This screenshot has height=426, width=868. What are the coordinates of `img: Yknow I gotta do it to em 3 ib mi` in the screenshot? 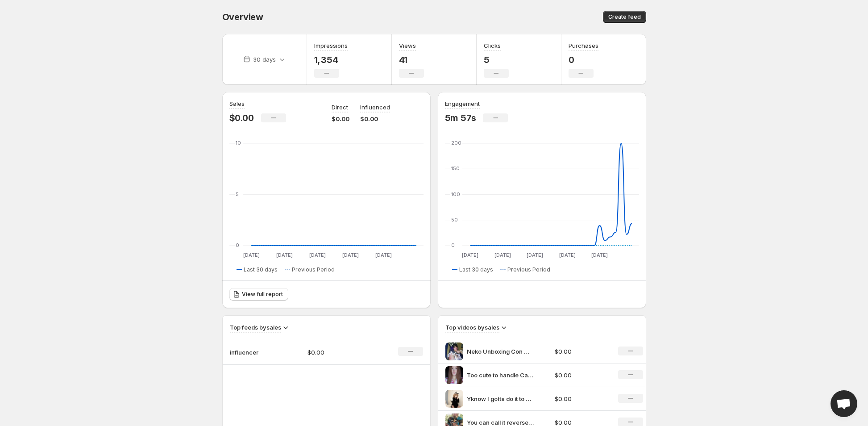 It's located at (455, 399).